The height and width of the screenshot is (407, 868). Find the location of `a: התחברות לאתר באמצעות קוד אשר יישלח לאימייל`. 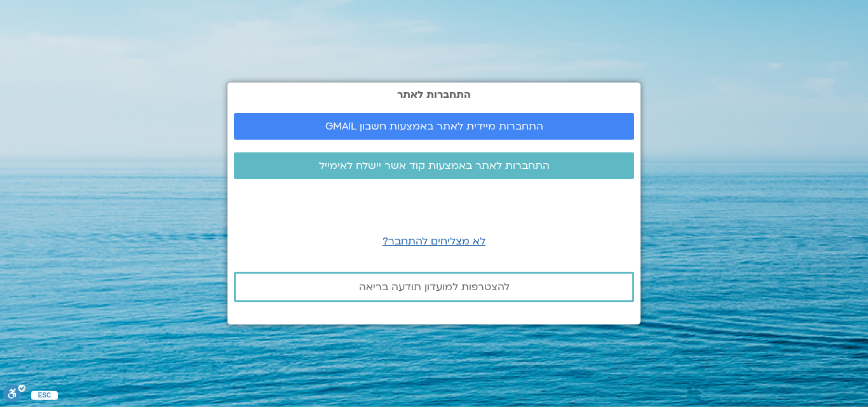

a: התחברות לאתר באמצעות קוד אשר יישלח לאימייל is located at coordinates (434, 166).